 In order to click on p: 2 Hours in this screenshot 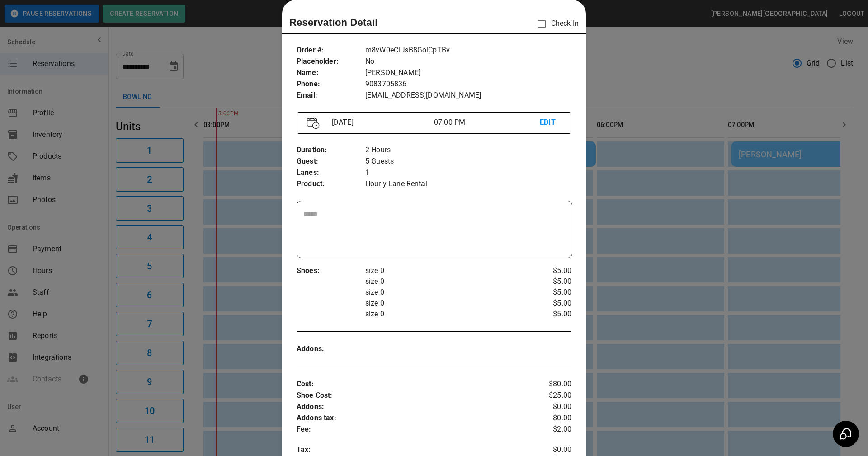, I will do `click(468, 150)`.